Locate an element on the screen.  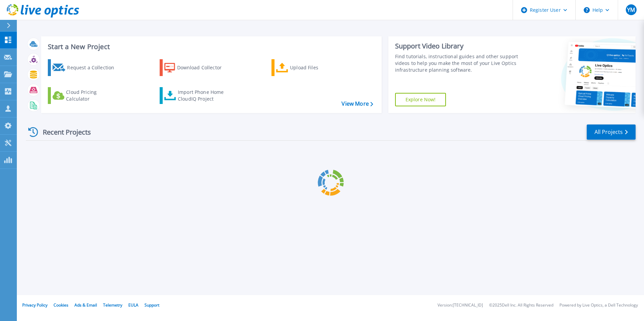
div: Support Video Library is located at coordinates (458, 46).